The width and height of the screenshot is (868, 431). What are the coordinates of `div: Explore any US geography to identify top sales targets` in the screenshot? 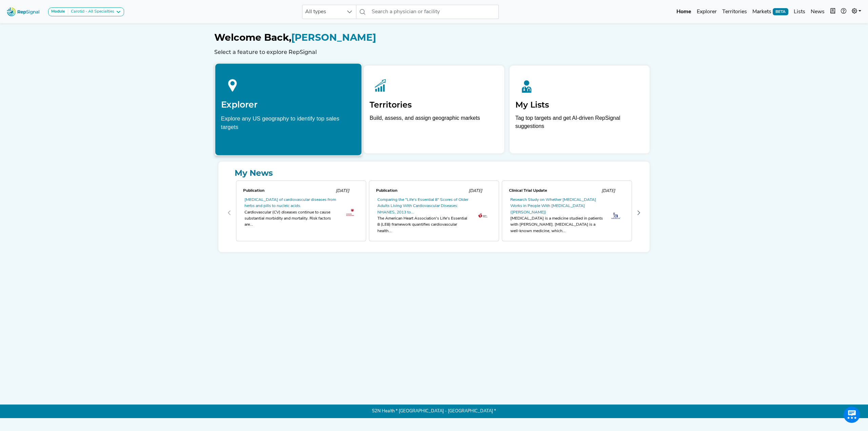 It's located at (289, 122).